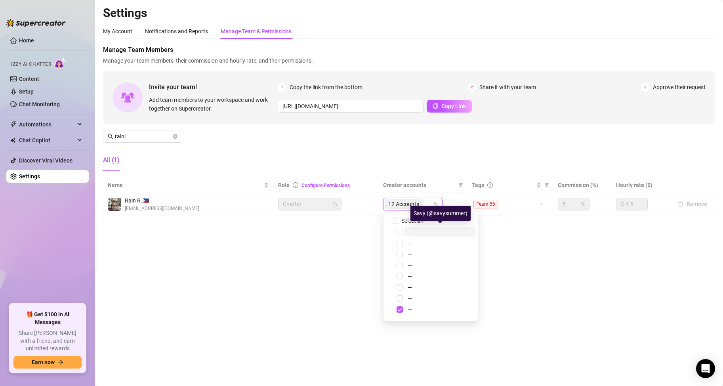 Image resolution: width=723 pixels, height=386 pixels. Describe the element at coordinates (36, 23) in the screenshot. I see `img: logo-BBDzfeDw.svg` at that location.